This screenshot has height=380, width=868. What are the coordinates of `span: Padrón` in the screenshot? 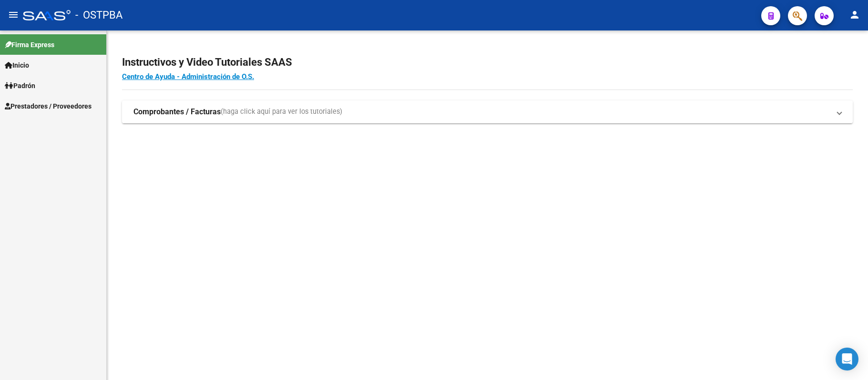 It's located at (20, 86).